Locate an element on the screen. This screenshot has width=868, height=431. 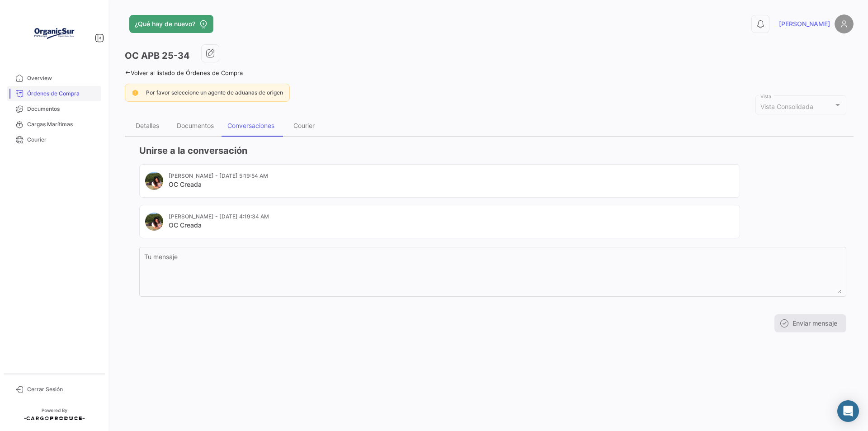
h3: Unirse a la conversación is located at coordinates (492, 151).